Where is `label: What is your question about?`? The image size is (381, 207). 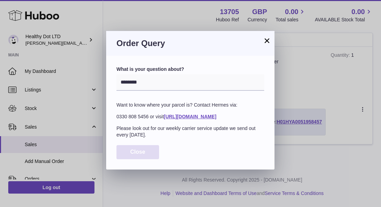 label: What is your question about? is located at coordinates (190, 69).